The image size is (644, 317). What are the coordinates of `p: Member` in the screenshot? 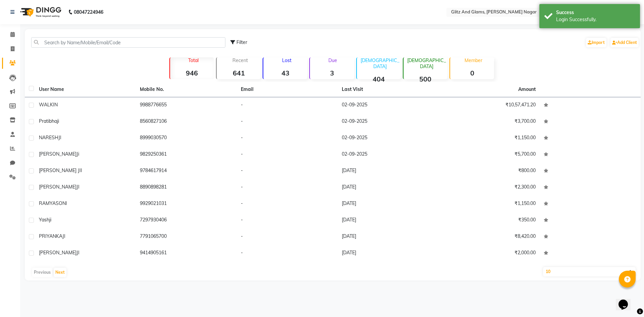 It's located at (474, 60).